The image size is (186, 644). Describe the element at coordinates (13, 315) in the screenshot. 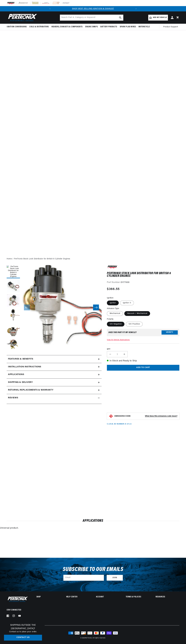

I see `button: Load image 4 in gallery view` at that location.